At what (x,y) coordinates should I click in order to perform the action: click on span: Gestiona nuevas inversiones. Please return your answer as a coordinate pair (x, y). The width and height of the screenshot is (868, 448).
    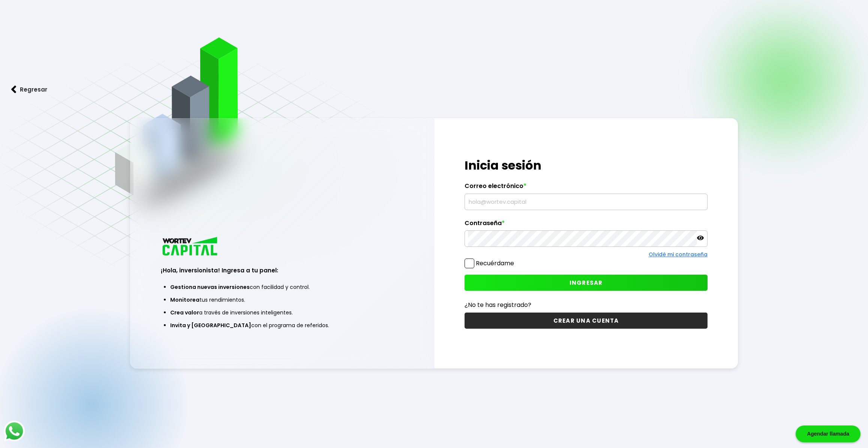
    Looking at the image, I should click on (210, 287).